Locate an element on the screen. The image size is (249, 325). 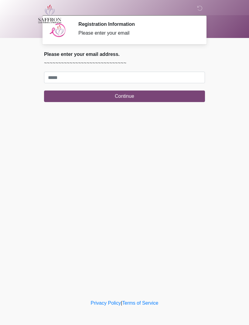
img: Saffron Laser Aesthetics and Medical Spa Logo is located at coordinates (50, 14).